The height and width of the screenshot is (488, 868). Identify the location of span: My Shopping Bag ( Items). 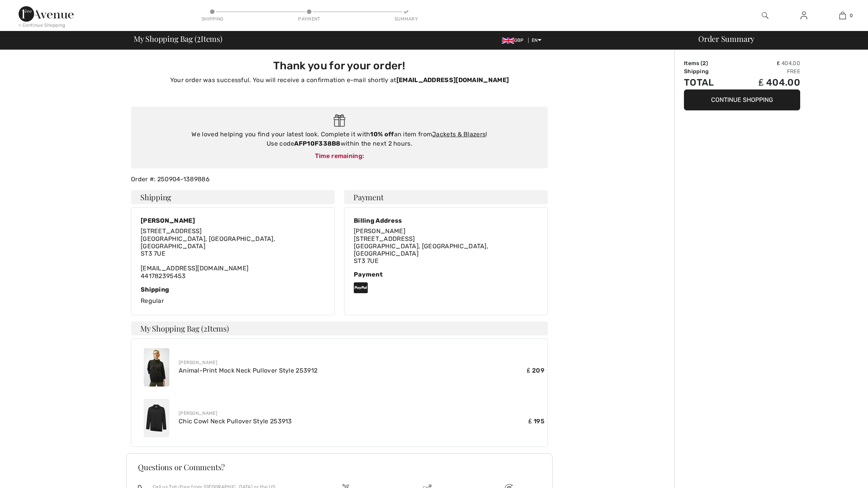
(178, 39).